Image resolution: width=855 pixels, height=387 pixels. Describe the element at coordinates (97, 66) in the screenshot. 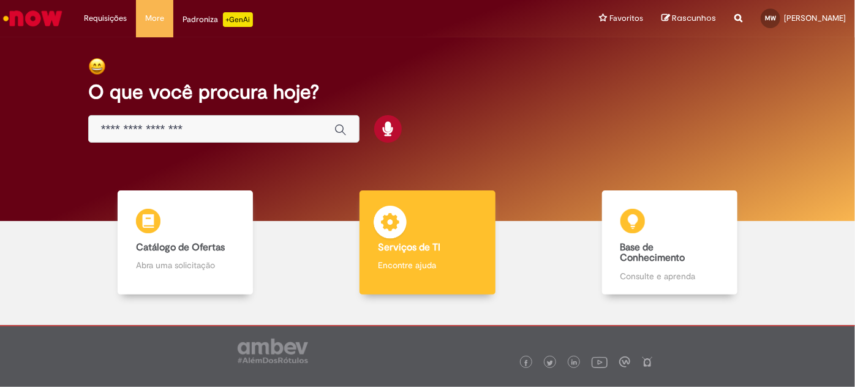

I see `img: happy-face.png` at that location.